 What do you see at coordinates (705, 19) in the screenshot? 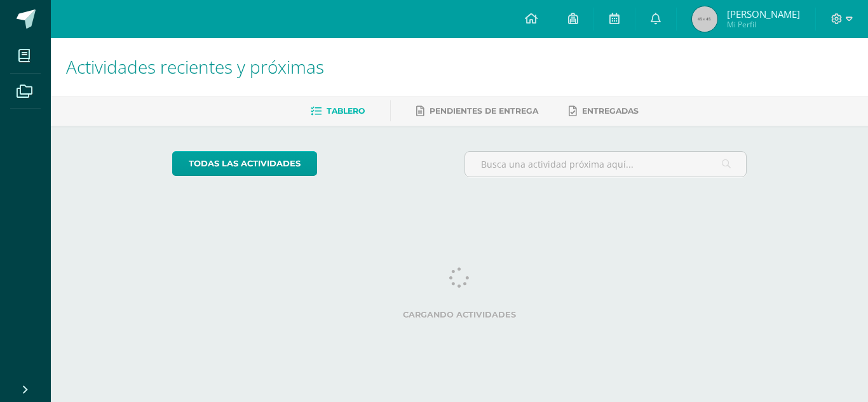
I see `img: 45x45` at bounding box center [705, 19].